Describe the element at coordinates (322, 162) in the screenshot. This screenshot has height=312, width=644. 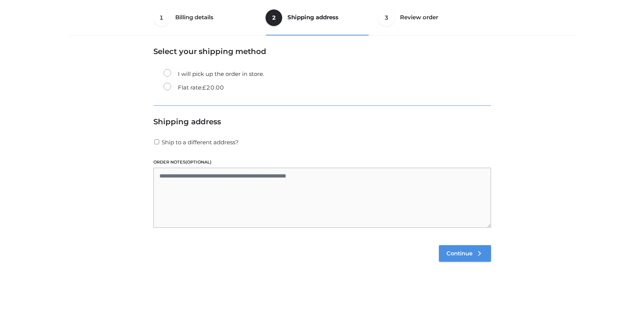
I see `label: Order notes` at that location.